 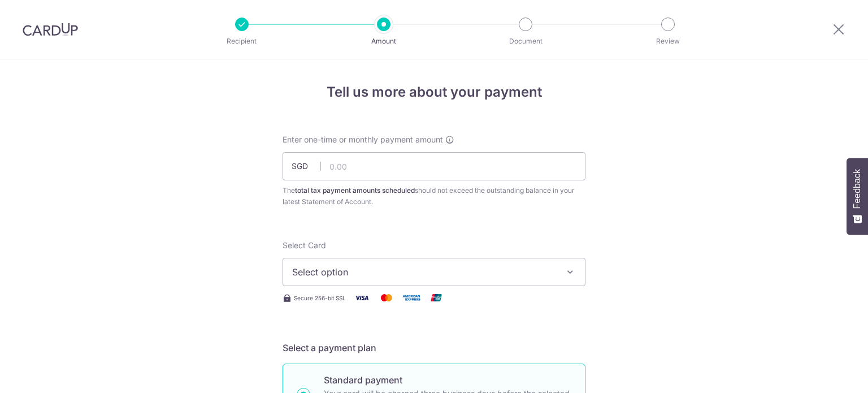 I want to click on span: SGD, so click(x=306, y=166).